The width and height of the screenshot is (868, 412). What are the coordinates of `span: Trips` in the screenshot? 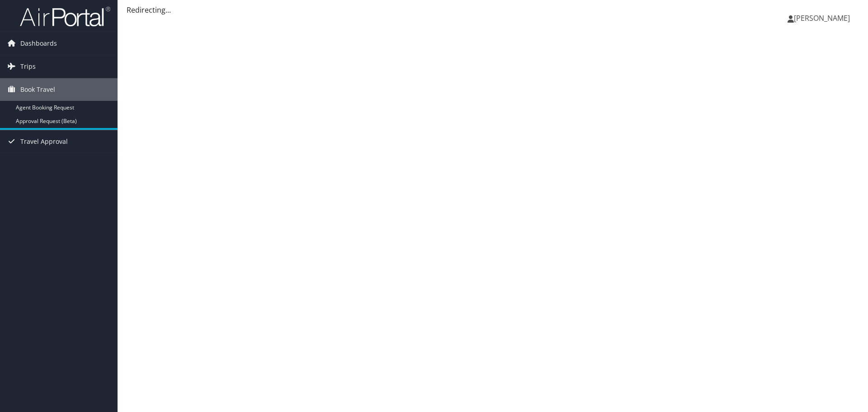 It's located at (28, 67).